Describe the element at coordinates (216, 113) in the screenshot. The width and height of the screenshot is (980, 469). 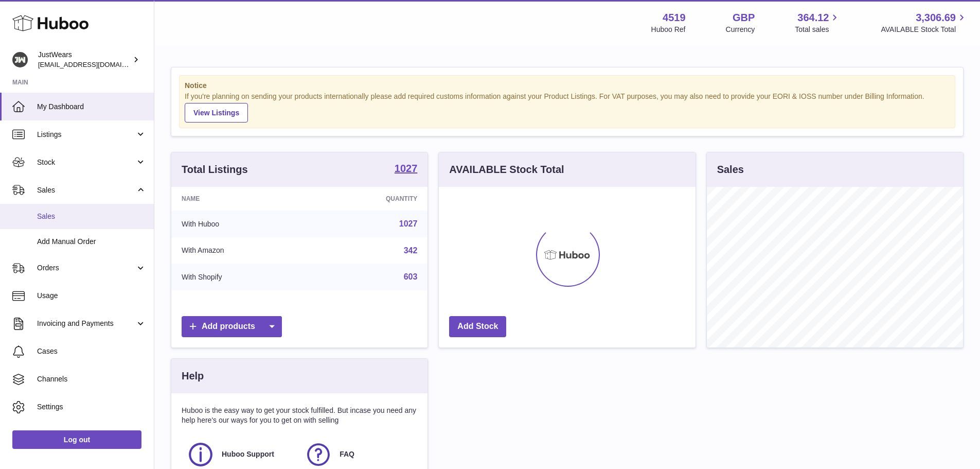
I see `a: View Listings` at that location.